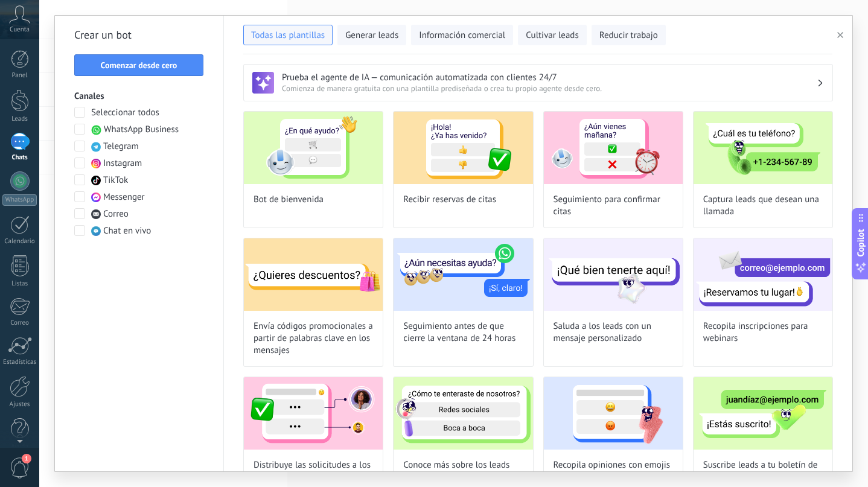 This screenshot has height=487, width=868. I want to click on button: Todas las plantillas, so click(288, 35).